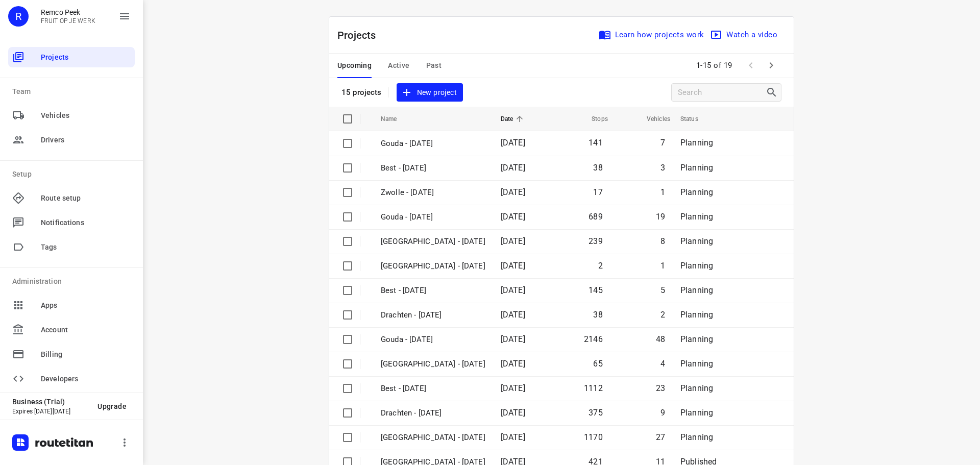 The image size is (980, 465). Describe the element at coordinates (86, 378) in the screenshot. I see `span: Developers` at that location.